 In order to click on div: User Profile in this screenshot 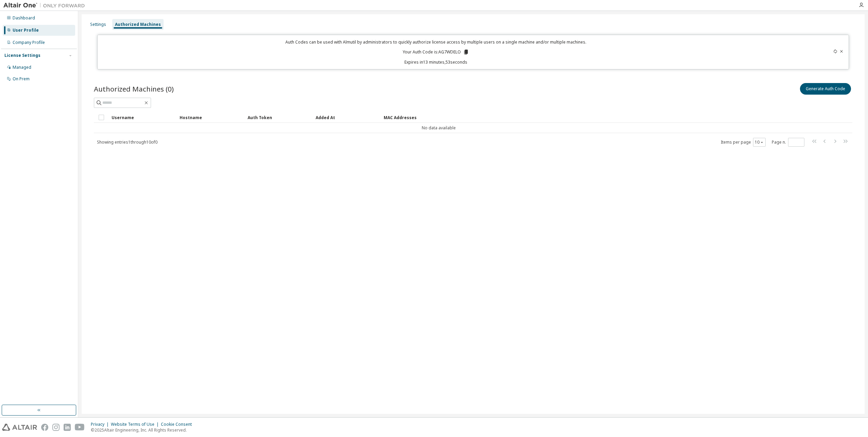, I will do `click(26, 30)`.